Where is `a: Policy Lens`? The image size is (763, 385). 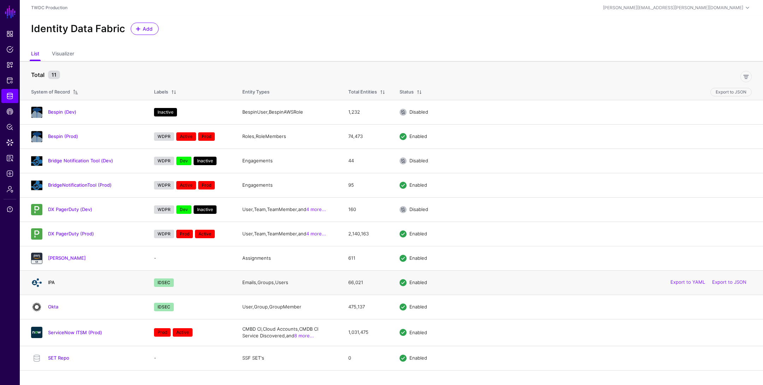
a: Policy Lens is located at coordinates (10, 127).